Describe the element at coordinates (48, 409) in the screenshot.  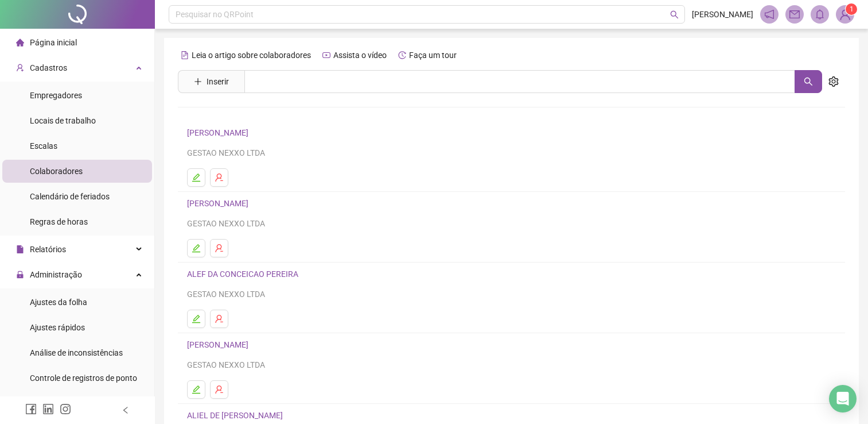
I see `span: linkedin` at that location.